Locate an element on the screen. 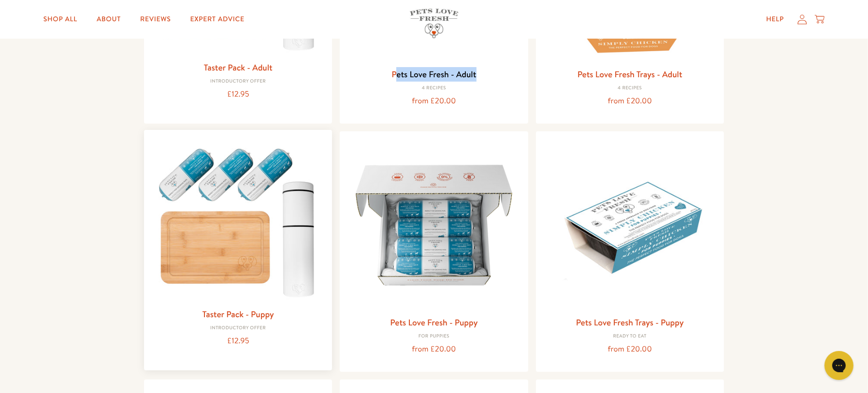  img: Pets Love Fresh is located at coordinates (434, 23).